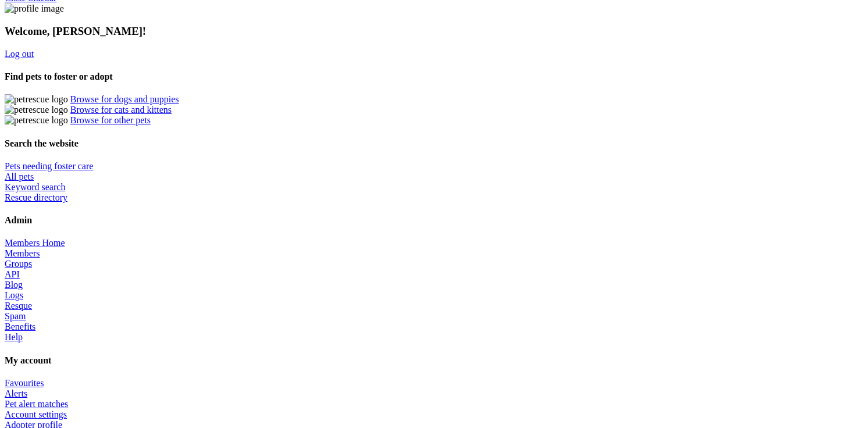 The width and height of the screenshot is (855, 428). What do you see at coordinates (15, 316) in the screenshot?
I see `a: Spam` at bounding box center [15, 316].